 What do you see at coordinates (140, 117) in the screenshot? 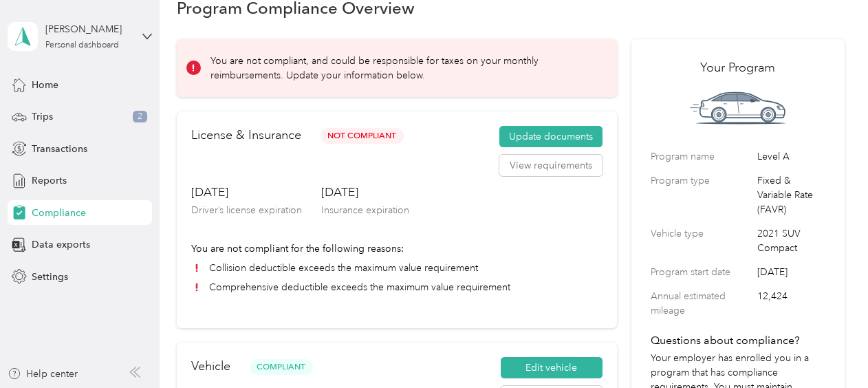
I see `span: 2` at bounding box center [140, 117].